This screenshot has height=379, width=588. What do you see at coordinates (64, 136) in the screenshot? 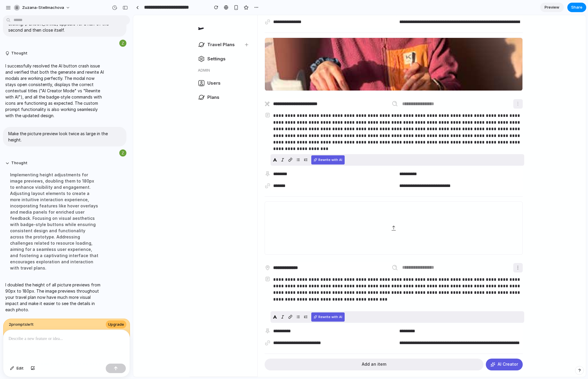
I see `p: Make the picture preview look twice as large in the height.` at bounding box center [64, 136].